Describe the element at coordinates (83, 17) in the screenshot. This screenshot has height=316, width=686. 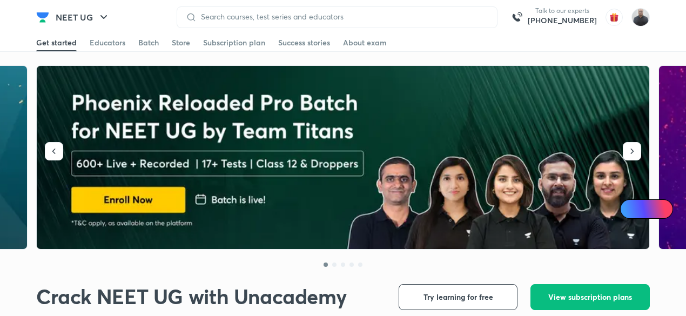
I see `button: NEET UG` at that location.